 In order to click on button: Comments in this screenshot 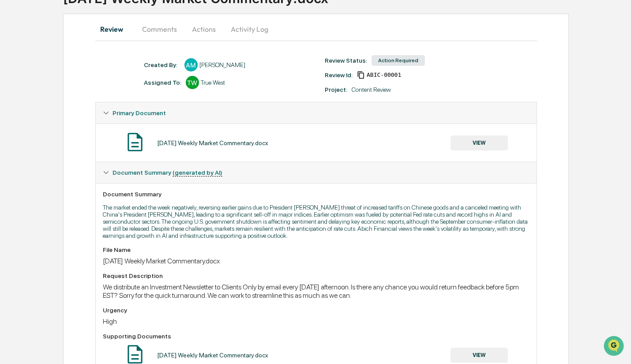, I will do `click(159, 29)`.